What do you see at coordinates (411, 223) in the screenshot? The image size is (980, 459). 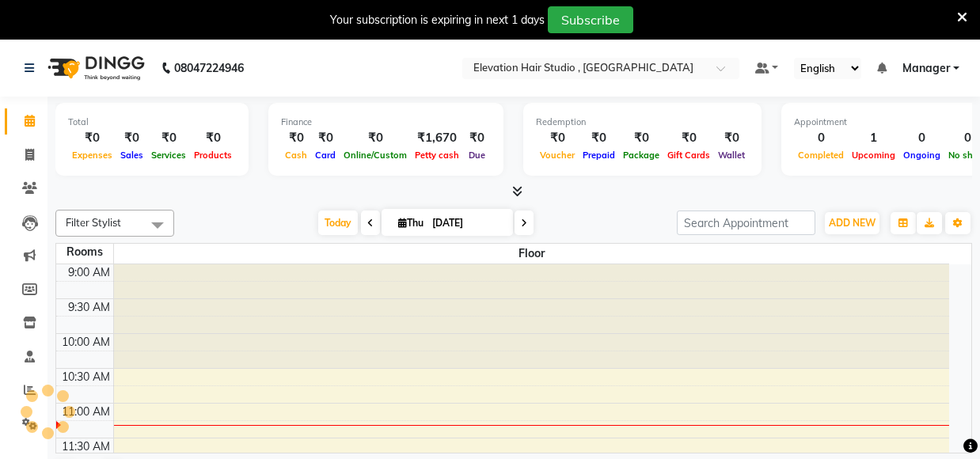 I see `span: Thu` at bounding box center [411, 223].